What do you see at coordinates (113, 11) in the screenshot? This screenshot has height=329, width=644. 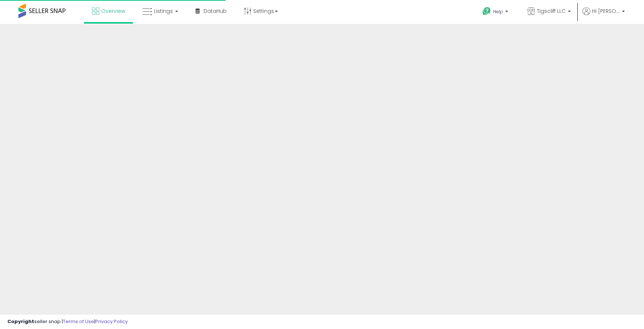 I see `span: Overview` at bounding box center [113, 11].